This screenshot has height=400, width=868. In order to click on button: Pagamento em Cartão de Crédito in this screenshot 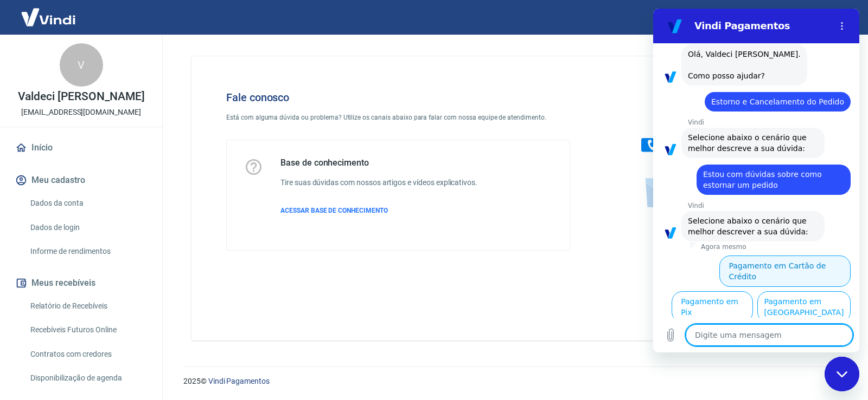, I will do `click(132, 262)`.